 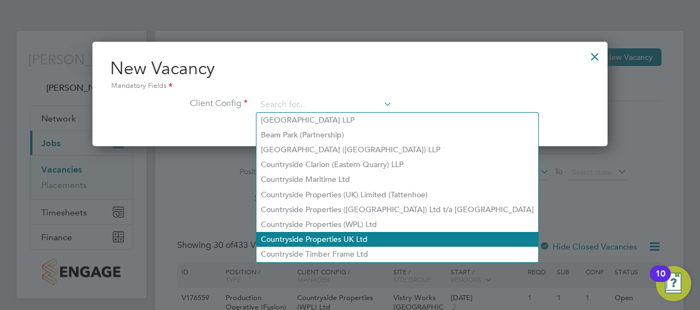 What do you see at coordinates (397, 135) in the screenshot?
I see `li: Beam Park (Partnership)` at bounding box center [397, 135].